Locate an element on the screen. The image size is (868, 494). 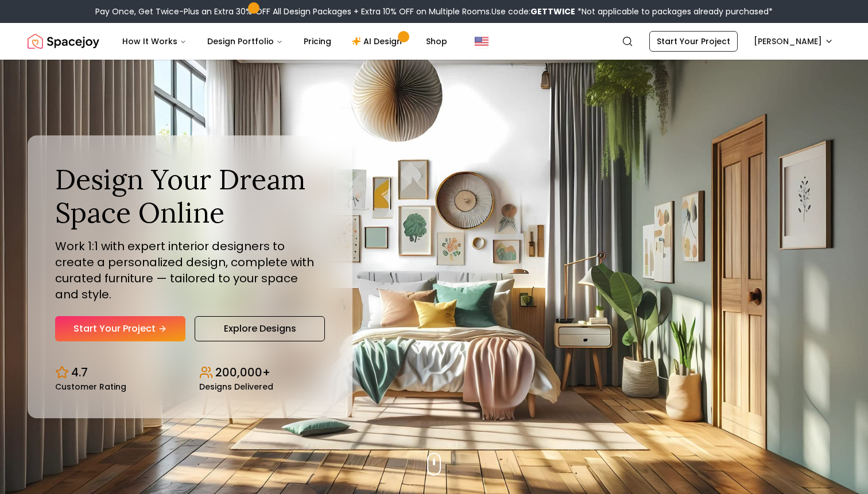
small: Customer Rating is located at coordinates (91, 387).